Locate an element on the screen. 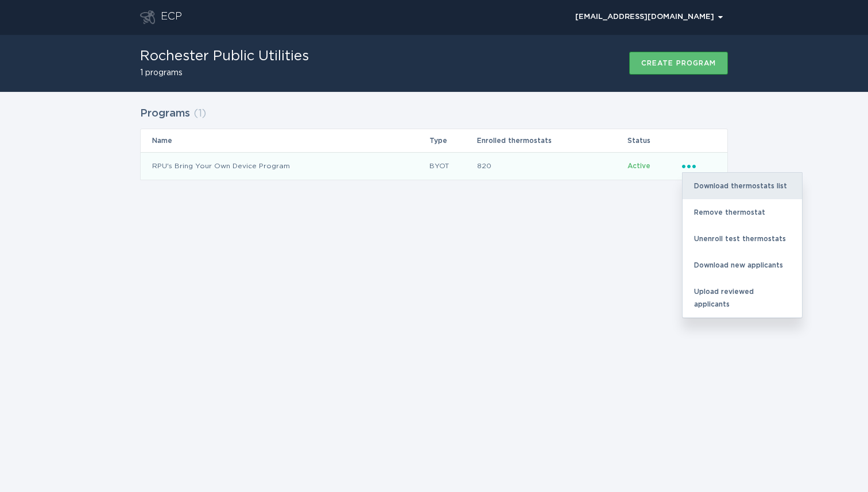 The height and width of the screenshot is (492, 868). div: Popover menu is located at coordinates (649, 17).